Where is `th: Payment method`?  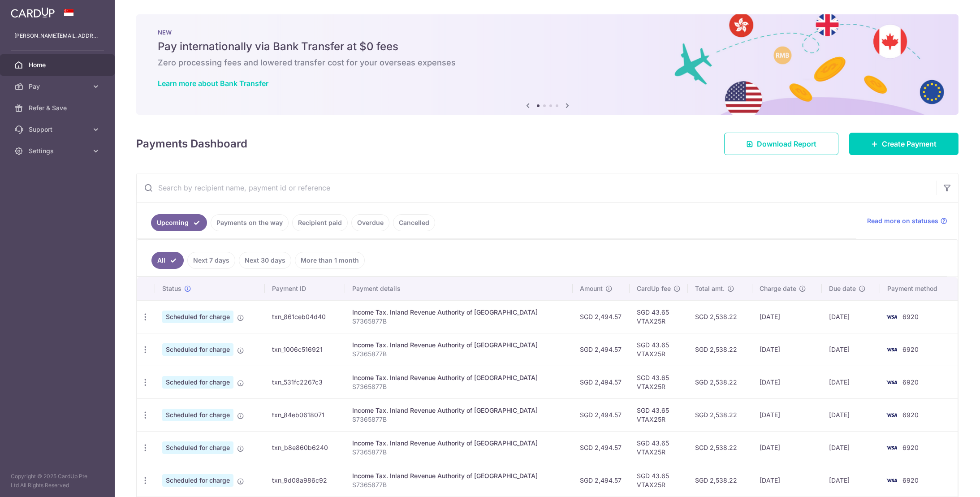
th: Payment method is located at coordinates (919, 289).